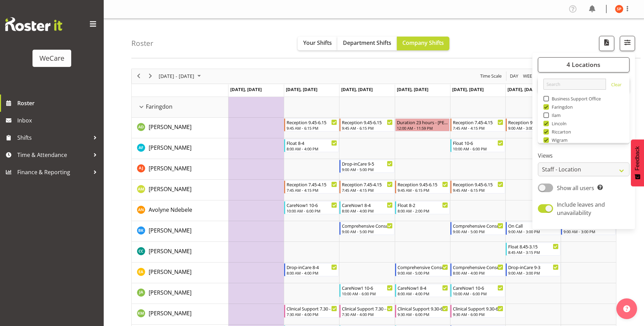 Image resolution: width=644 pixels, height=326 pixels. What do you see at coordinates (180, 211) in the screenshot?
I see `td: Avolyne Ndebele resource` at bounding box center [180, 211].